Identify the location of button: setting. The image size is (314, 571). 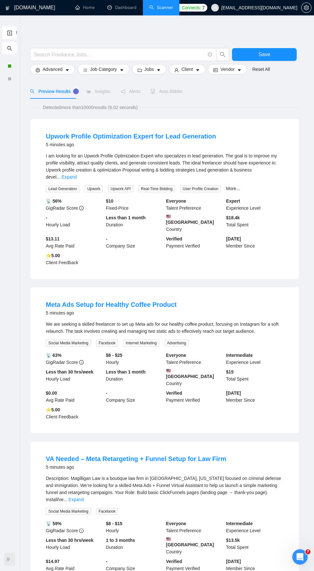
(307, 8).